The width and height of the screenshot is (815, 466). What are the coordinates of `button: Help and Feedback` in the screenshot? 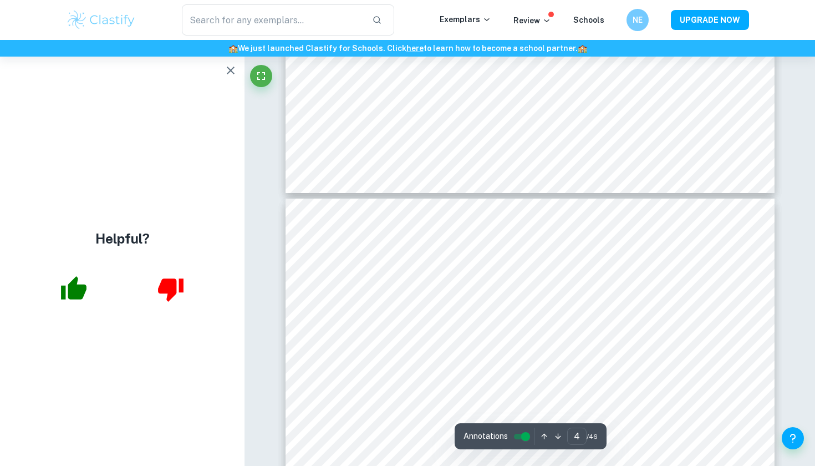 It's located at (793, 438).